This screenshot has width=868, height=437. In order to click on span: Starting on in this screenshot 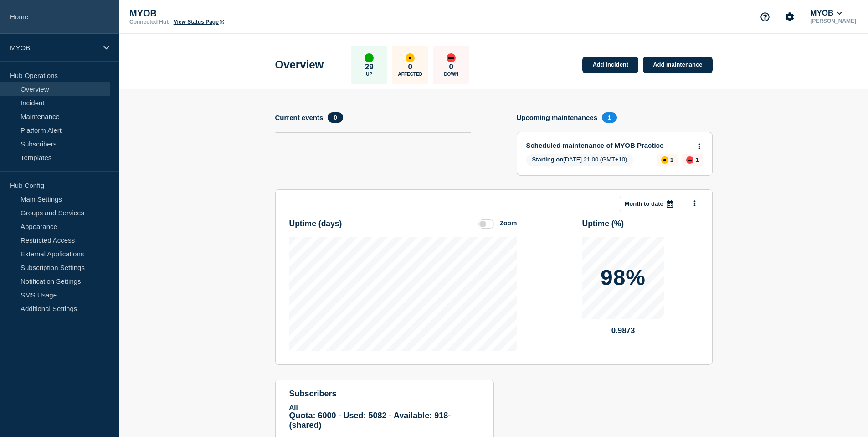, I will do `click(548, 159)`.